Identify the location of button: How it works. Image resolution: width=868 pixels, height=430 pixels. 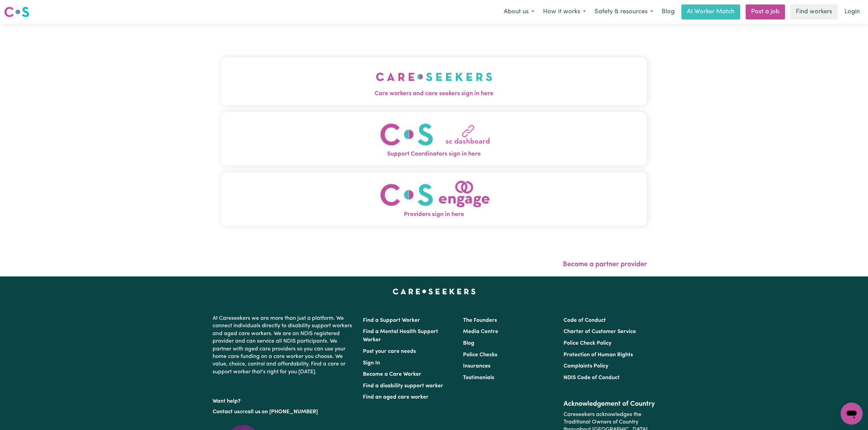
(564, 12).